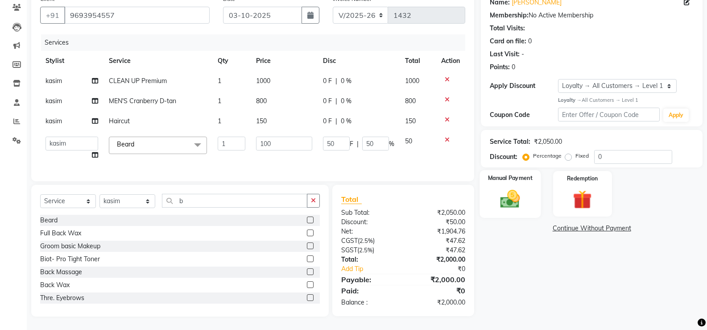  What do you see at coordinates (138, 81) in the screenshot?
I see `span: CLEAN UP Premium` at bounding box center [138, 81].